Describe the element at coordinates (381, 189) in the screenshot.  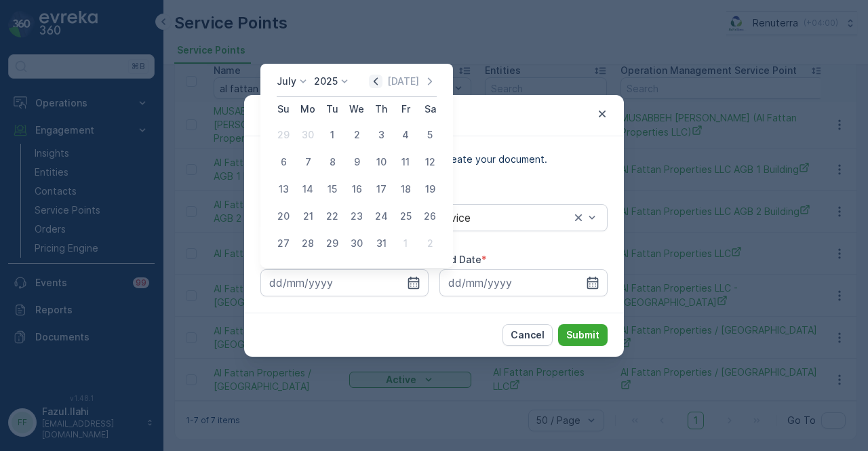
I see `div: 17` at that location.